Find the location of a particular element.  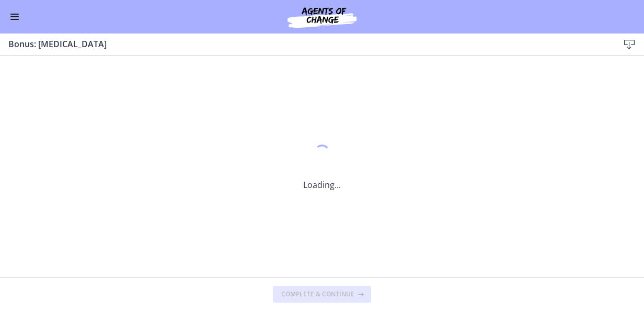

img: Agents of Change is located at coordinates (322, 17).